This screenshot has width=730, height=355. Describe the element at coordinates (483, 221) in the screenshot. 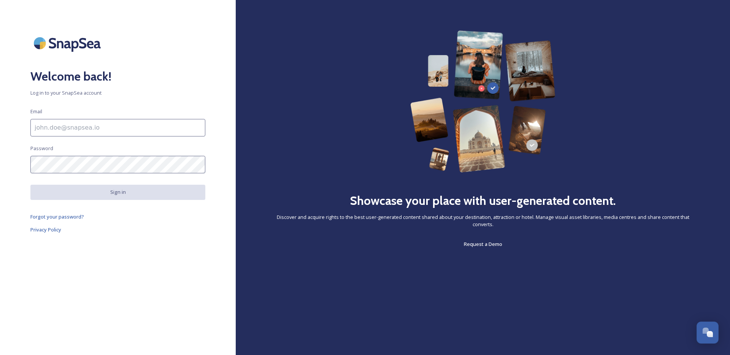

I see `span: Discover and acquire rights to the best user-generated content shared about your destination, att...` at that location.